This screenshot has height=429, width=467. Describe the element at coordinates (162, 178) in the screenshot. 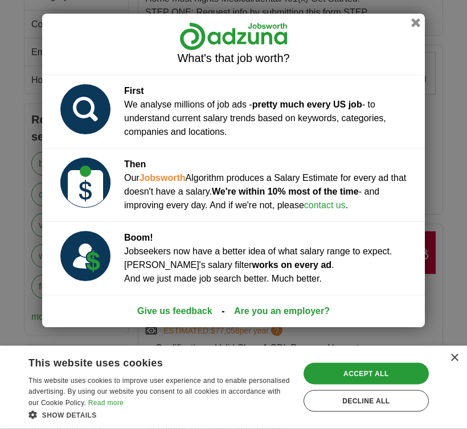

I see `strong: Jobsworth` at that location.